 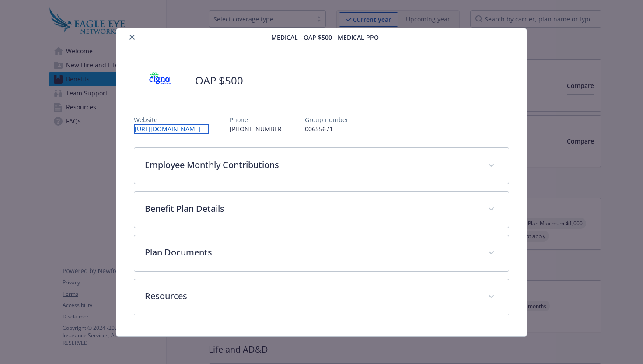 What do you see at coordinates (132, 37) in the screenshot?
I see `button: close` at bounding box center [132, 37].